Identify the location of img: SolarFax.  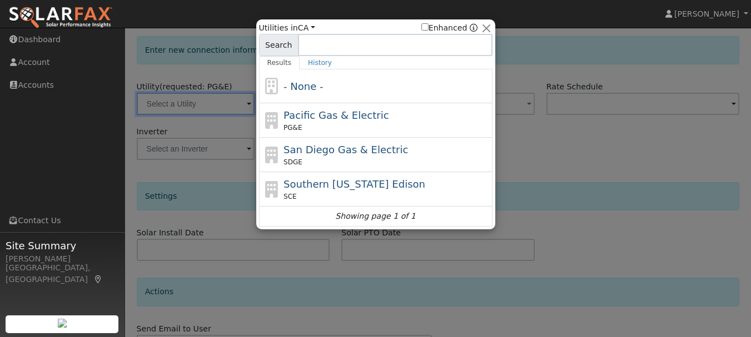
(61, 18).